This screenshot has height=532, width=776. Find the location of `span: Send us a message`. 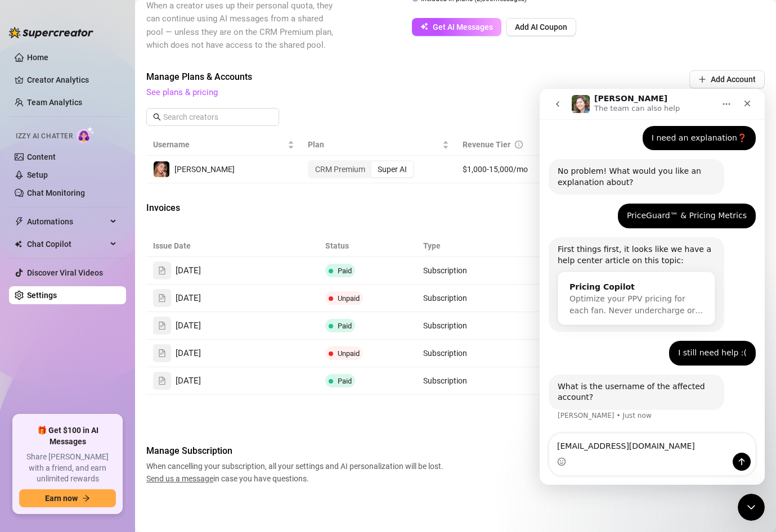

span: Send us a message is located at coordinates (180, 478).